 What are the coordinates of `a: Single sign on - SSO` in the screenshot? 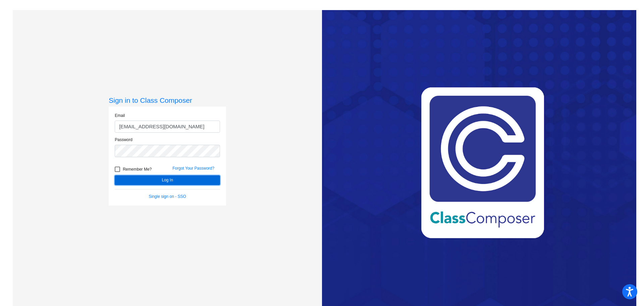 It's located at (167, 196).